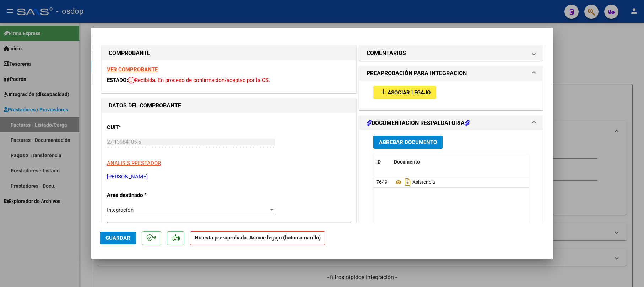  What do you see at coordinates (409, 93) in the screenshot?
I see `span: Asociar Legajo` at bounding box center [409, 93].